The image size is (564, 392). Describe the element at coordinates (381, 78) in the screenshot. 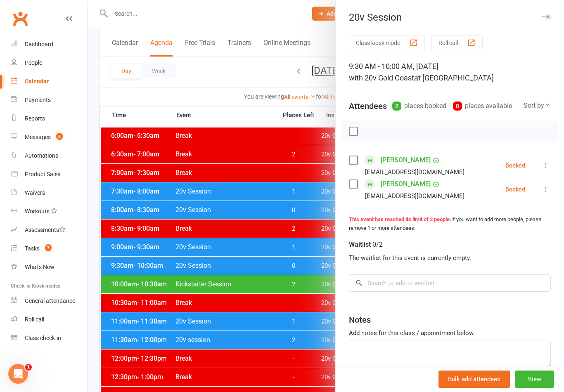

I see `span: with 20v Gold Coast` at that location.